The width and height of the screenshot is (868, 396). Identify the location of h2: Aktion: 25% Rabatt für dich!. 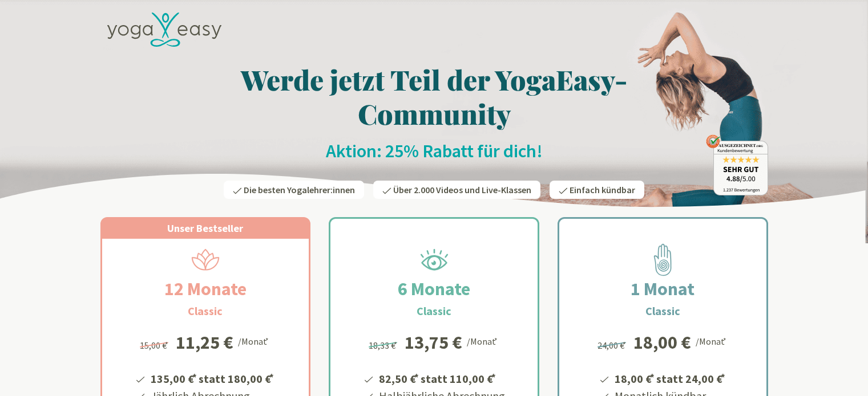
(434, 151).